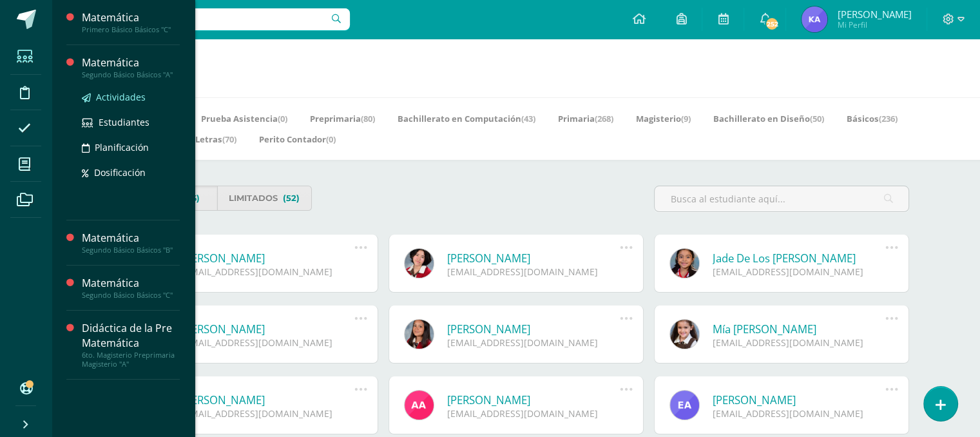 Image resolution: width=980 pixels, height=437 pixels. Describe the element at coordinates (814, 19) in the screenshot. I see `img: 390270e87af574857540ccc28fd194a4.png` at that location.